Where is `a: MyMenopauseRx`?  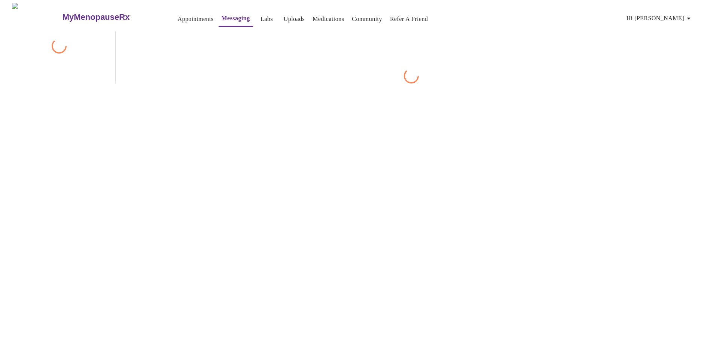 a: MyMenopauseRx is located at coordinates (110, 17).